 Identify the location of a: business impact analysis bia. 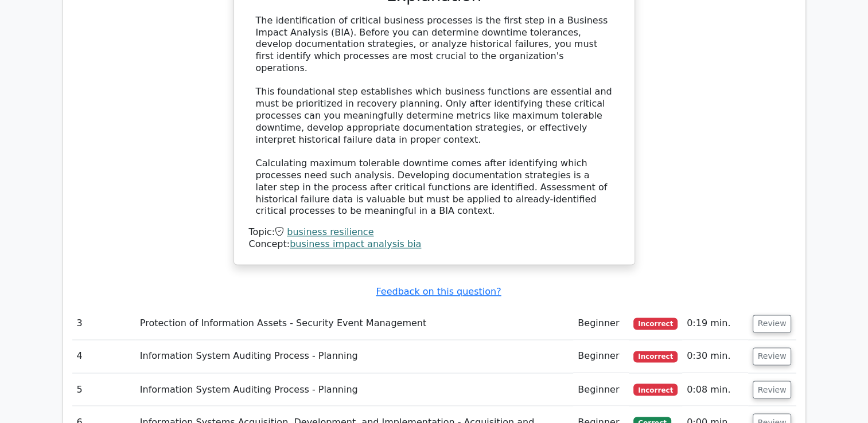
(355, 244).